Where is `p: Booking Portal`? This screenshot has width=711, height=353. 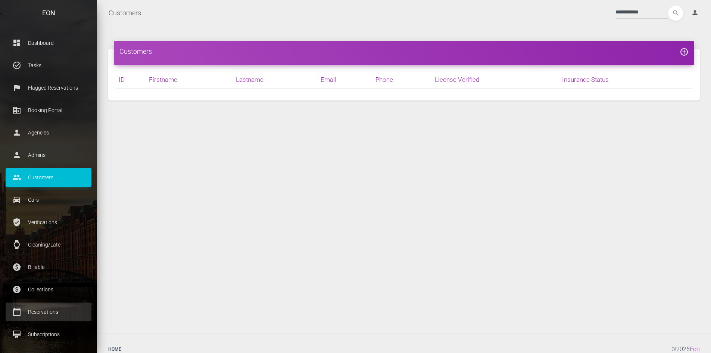 p: Booking Portal is located at coordinates (49, 110).